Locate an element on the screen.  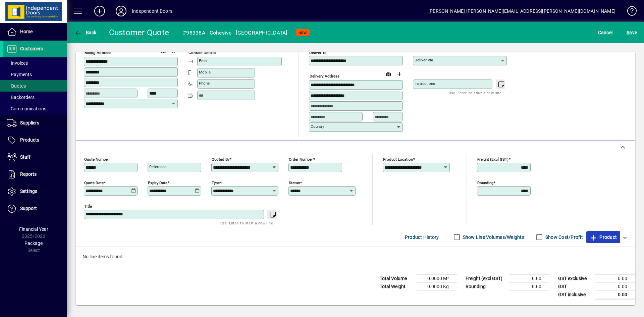
mat-label: Order number is located at coordinates (301, 159).